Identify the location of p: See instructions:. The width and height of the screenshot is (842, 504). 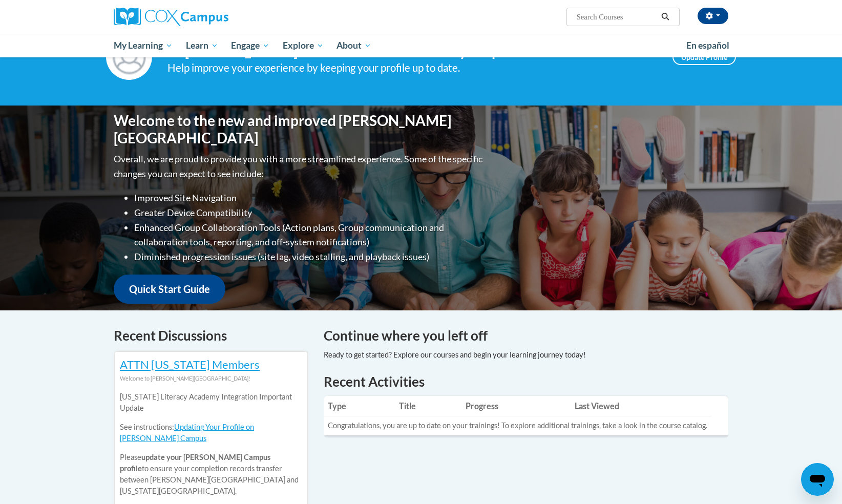
(211, 433).